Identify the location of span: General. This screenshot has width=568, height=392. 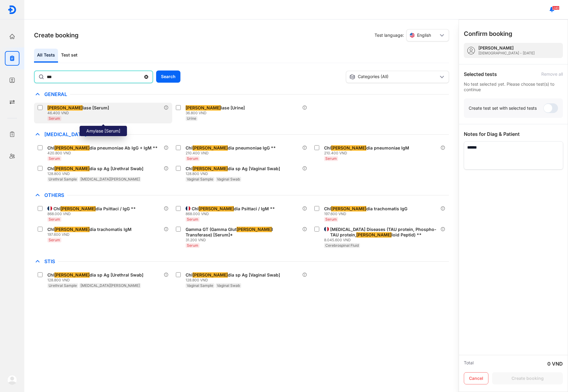
(55, 94).